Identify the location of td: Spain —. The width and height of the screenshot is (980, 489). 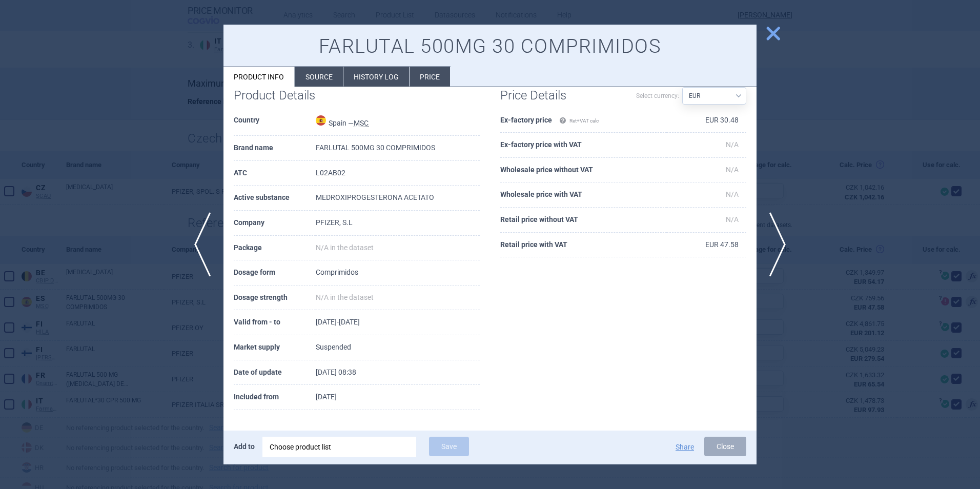
(398, 122).